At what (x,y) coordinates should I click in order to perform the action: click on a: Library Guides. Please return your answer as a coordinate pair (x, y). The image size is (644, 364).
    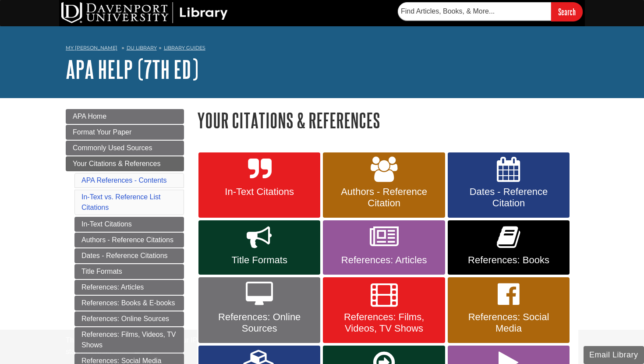
    Looking at the image, I should click on (184, 48).